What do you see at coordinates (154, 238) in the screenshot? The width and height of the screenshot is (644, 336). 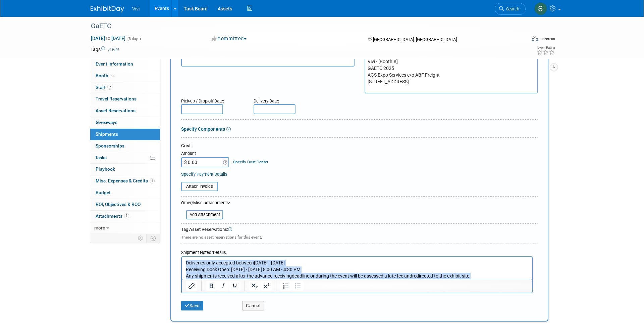 I see `td: Toggle Event Tabs` at bounding box center [154, 238].